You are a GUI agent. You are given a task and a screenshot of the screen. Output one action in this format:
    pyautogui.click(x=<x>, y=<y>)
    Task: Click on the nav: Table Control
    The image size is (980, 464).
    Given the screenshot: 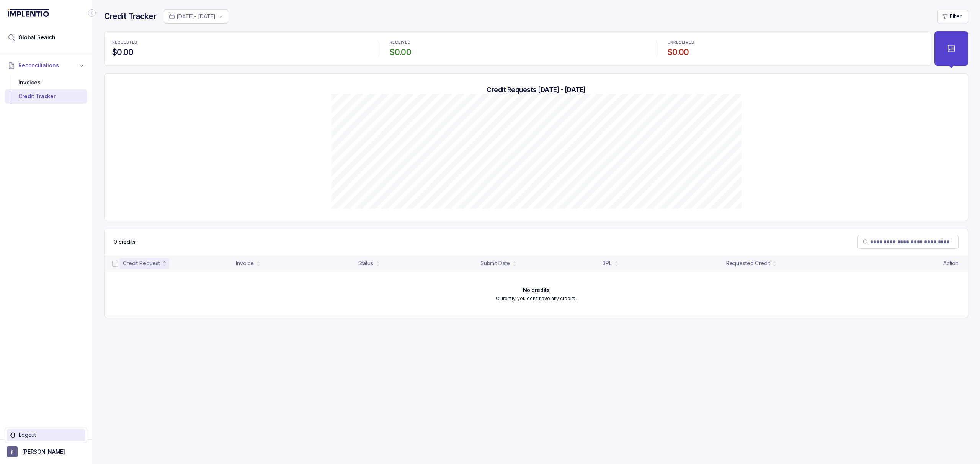 What is the action you would take?
    pyautogui.click(x=536, y=242)
    